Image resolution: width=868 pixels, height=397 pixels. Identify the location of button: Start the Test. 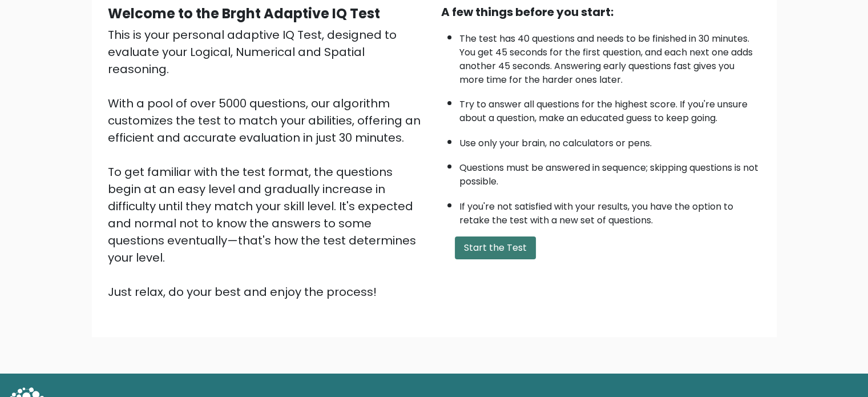
(496, 248).